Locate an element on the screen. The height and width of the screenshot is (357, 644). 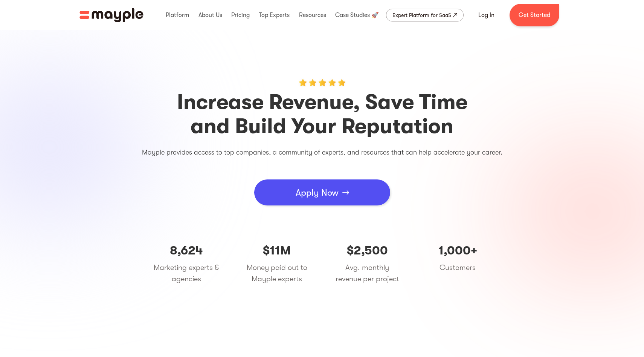
img: Mayple logo is located at coordinates (111, 15).